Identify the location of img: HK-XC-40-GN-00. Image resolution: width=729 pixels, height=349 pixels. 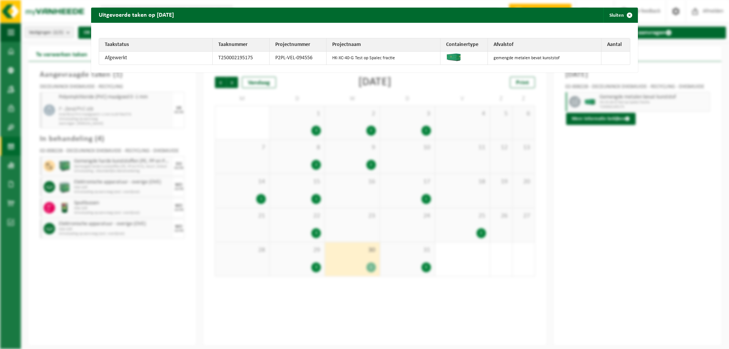
(454, 57).